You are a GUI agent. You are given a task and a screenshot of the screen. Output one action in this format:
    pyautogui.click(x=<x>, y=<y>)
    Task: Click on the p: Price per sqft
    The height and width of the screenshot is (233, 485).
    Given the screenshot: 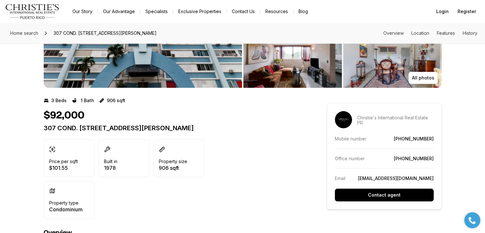 What is the action you would take?
    pyautogui.click(x=63, y=161)
    